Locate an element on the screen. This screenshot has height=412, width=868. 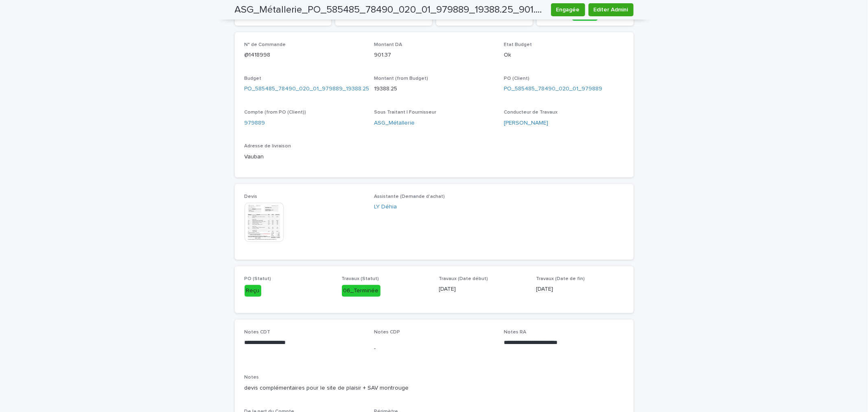
span: Travaux (Date de fin) is located at coordinates (560, 279).